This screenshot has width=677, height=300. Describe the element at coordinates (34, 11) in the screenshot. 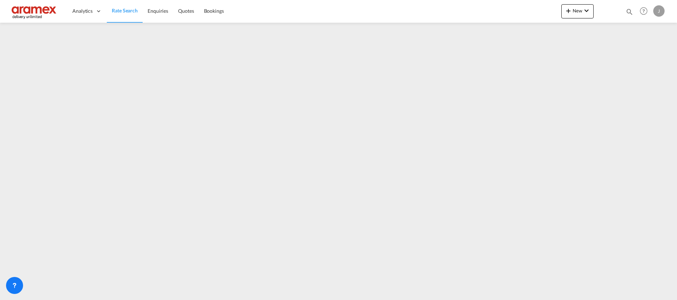

I see `img: dca169e0c7e311edbe1137055cab269e.png` at that location.